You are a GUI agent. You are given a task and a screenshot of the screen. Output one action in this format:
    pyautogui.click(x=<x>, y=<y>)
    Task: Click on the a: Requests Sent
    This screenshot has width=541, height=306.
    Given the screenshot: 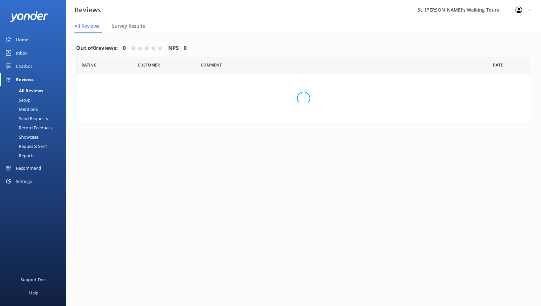 What is the action you would take?
    pyautogui.click(x=35, y=146)
    